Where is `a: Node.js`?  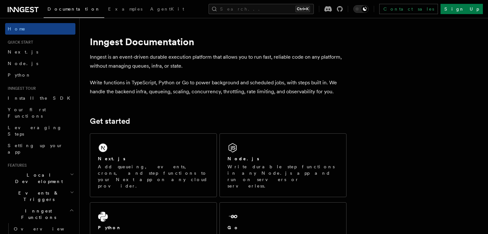
a: Node.js is located at coordinates (40, 64).